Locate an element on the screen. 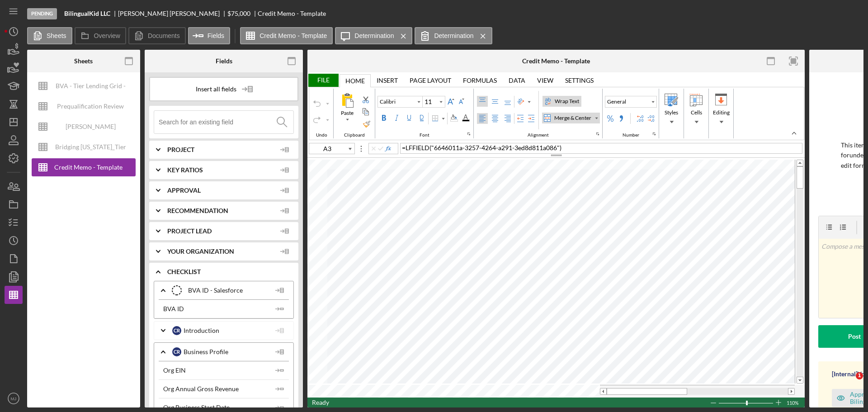 The width and height of the screenshot is (868, 412). div: File is located at coordinates (323, 80).